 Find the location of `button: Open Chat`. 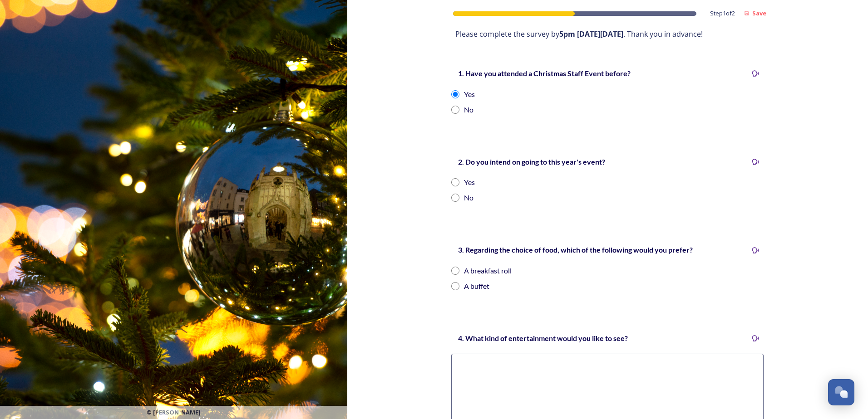

button: Open Chat is located at coordinates (841, 392).